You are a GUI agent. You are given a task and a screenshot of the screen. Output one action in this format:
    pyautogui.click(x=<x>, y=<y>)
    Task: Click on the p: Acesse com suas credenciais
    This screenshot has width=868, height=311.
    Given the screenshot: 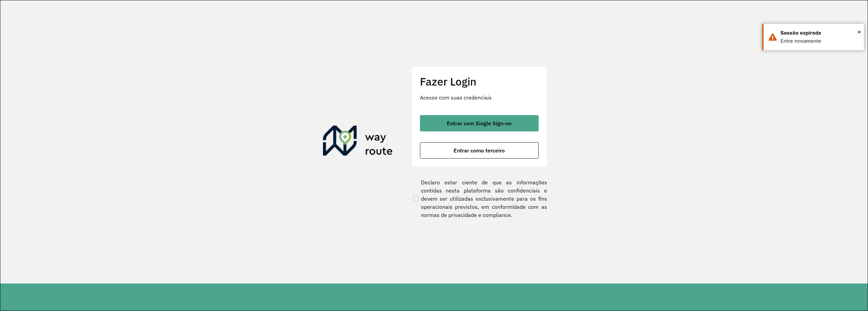 What is the action you would take?
    pyautogui.click(x=479, y=98)
    